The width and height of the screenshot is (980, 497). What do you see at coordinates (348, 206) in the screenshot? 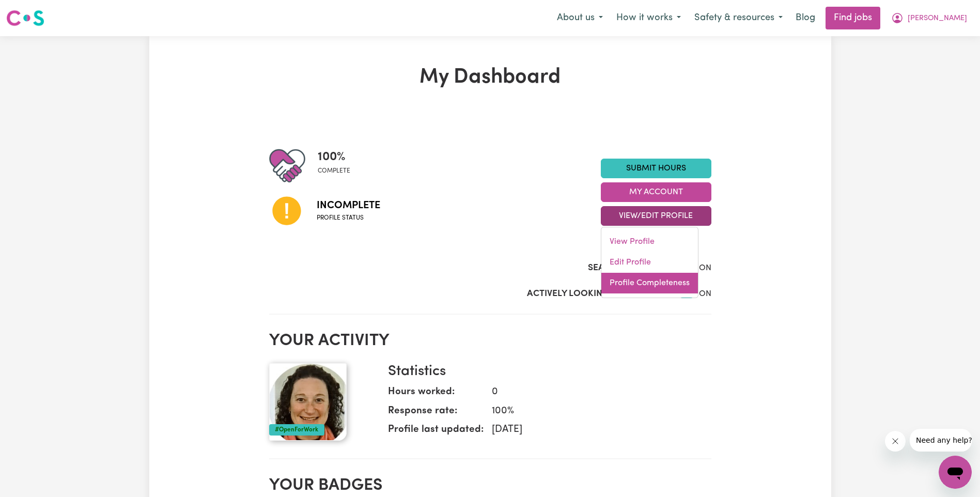
I see `span: Incomplete` at bounding box center [348, 206].